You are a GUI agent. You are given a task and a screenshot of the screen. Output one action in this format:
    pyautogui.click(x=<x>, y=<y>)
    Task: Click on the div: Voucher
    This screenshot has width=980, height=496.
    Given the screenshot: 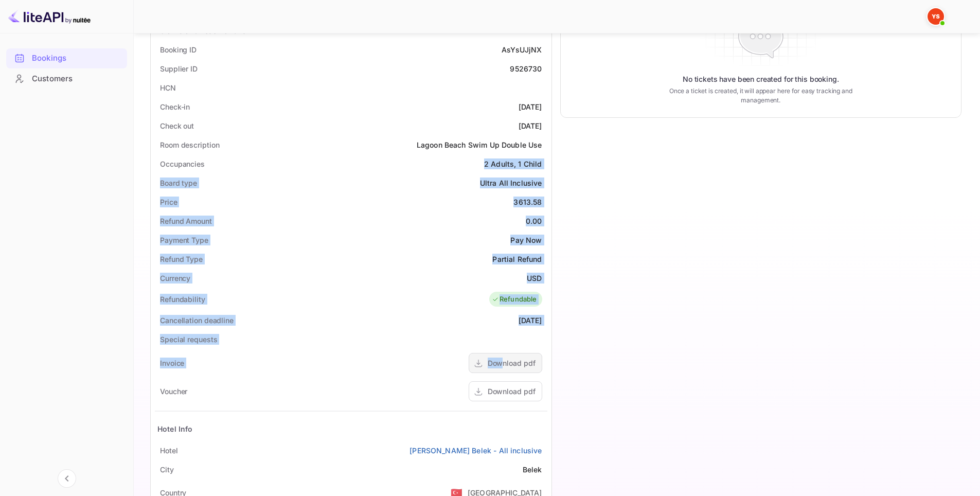 What is the action you would take?
    pyautogui.click(x=174, y=391)
    